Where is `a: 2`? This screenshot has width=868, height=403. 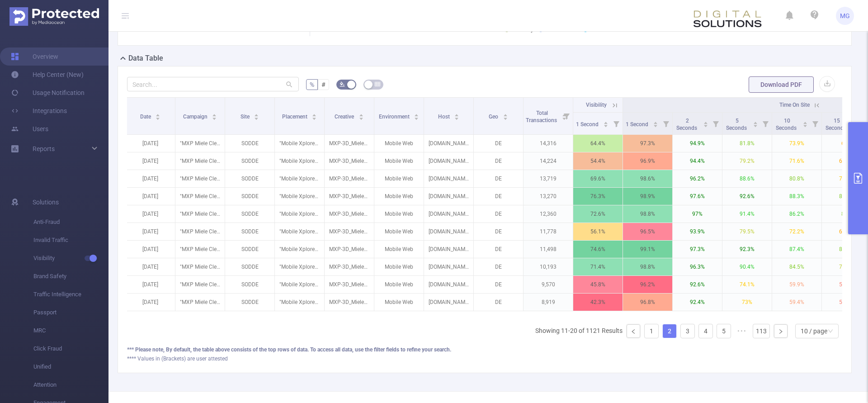
a: 2 is located at coordinates (669, 331).